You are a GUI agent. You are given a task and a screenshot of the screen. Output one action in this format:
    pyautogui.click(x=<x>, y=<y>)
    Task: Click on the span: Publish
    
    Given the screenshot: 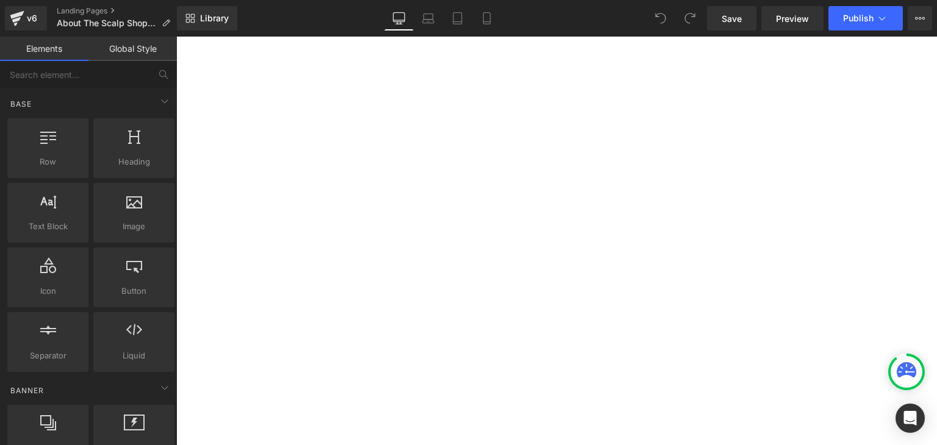 What is the action you would take?
    pyautogui.click(x=859, y=18)
    